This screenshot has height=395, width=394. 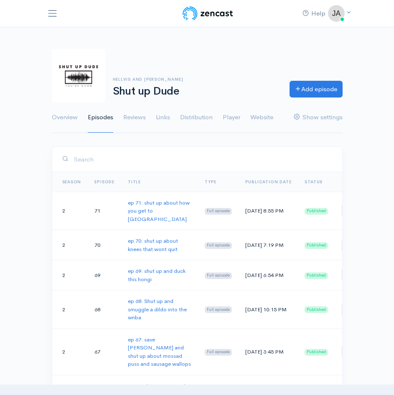 What do you see at coordinates (318, 117) in the screenshot?
I see `a: Show settings` at bounding box center [318, 117].